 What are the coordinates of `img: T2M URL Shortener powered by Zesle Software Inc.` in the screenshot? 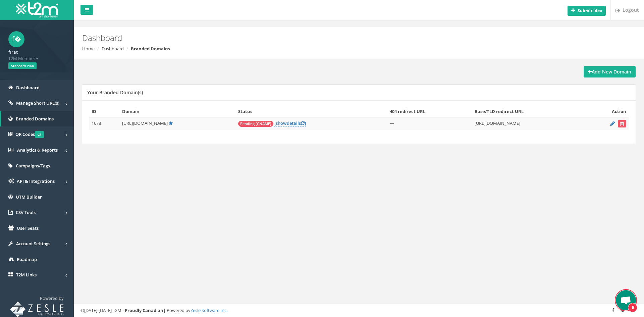 It's located at (37, 309).